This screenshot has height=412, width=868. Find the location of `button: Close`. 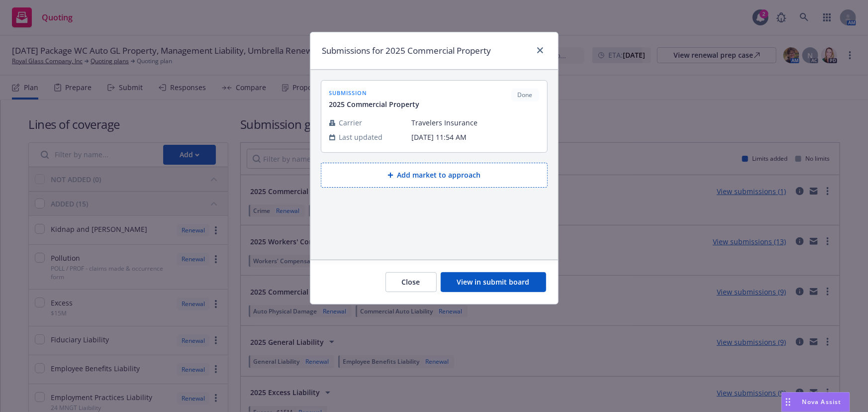

button: Close is located at coordinates (411, 282).